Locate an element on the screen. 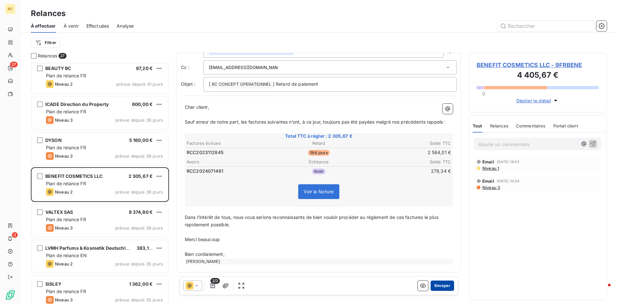 Image resolution: width=617 pixels, height=304 pixels. span: Merci beaucoup is located at coordinates (202, 239).